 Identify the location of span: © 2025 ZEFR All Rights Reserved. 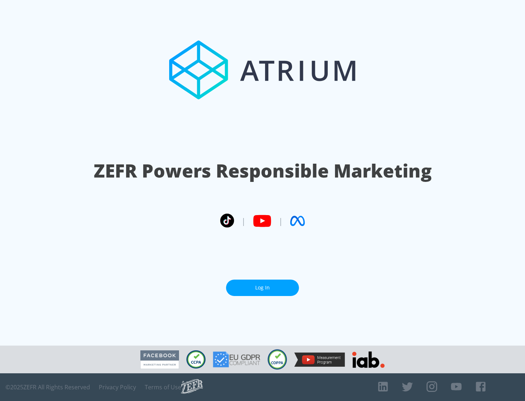
(48, 387).